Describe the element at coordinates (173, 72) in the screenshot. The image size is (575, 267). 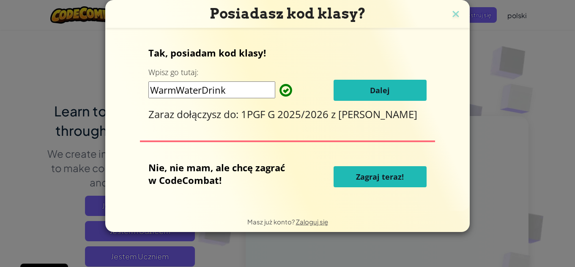
I see `label: Wpisz go tutaj:` at that location.